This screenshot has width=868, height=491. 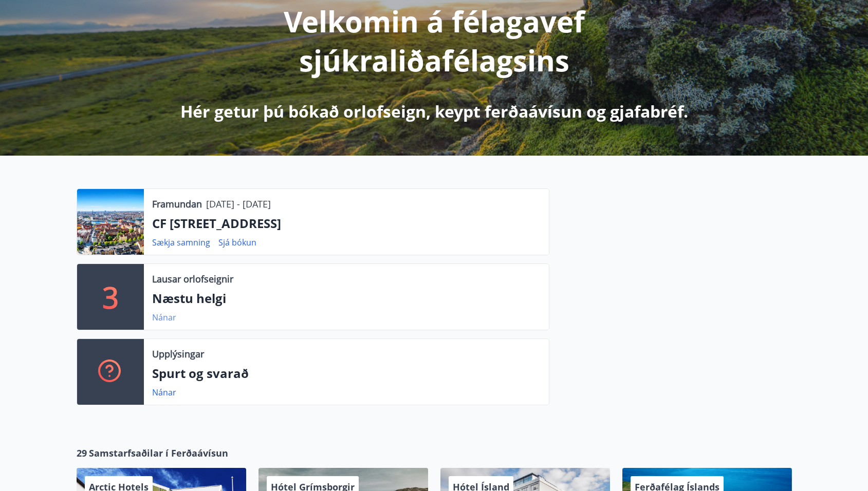 What do you see at coordinates (346, 299) in the screenshot?
I see `p: Næstu helgi` at bounding box center [346, 299].